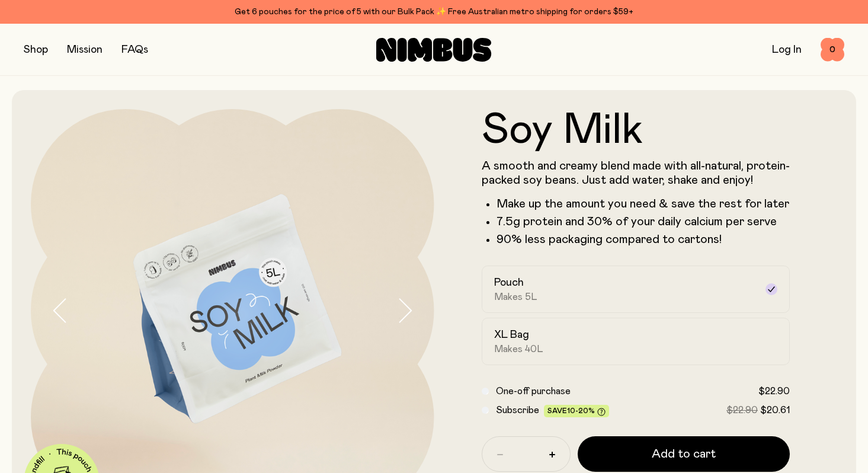  What do you see at coordinates (636, 173) in the screenshot?
I see `p: A smooth and creamy blend made with all-natural, protein-packed soy beans. Just add water, shake ...` at bounding box center [636, 173].